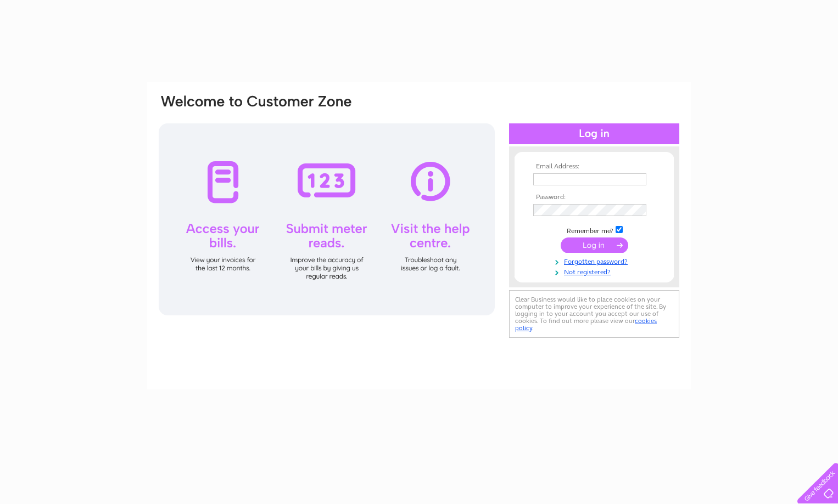 The height and width of the screenshot is (504, 838). What do you see at coordinates (594, 245) in the screenshot?
I see `input: Submit` at bounding box center [594, 245].